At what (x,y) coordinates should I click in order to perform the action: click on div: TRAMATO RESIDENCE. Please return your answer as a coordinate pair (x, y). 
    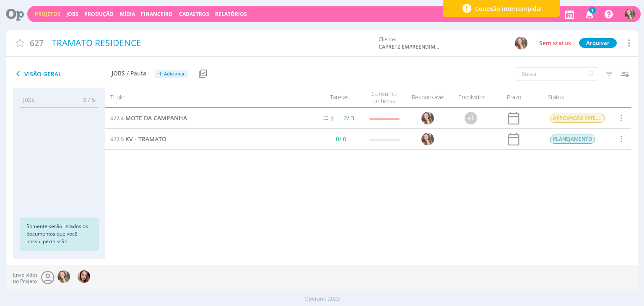
    Looking at the image, I should click on (212, 43).